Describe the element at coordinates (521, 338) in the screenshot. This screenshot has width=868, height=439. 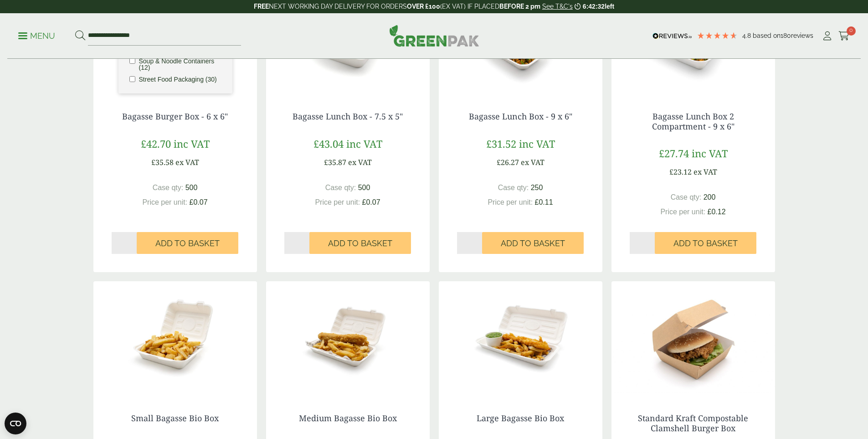
I see `img: 2320028 Large Bagasse Bio Box open with food` at that location.